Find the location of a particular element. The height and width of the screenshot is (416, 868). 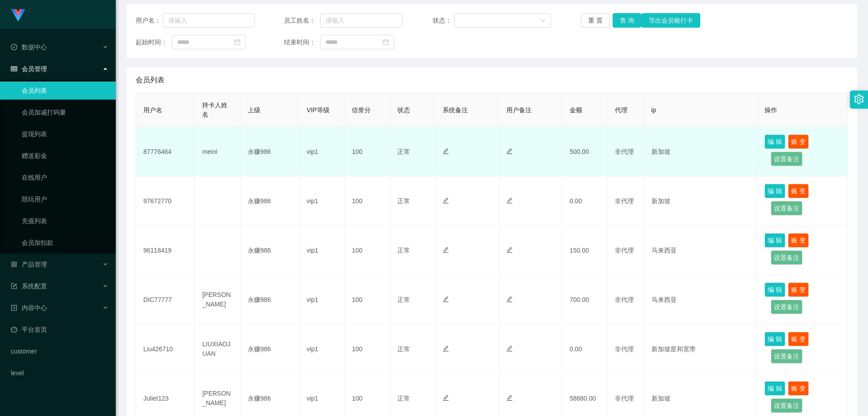

a: 会员加减打码量 is located at coordinates (65, 112).